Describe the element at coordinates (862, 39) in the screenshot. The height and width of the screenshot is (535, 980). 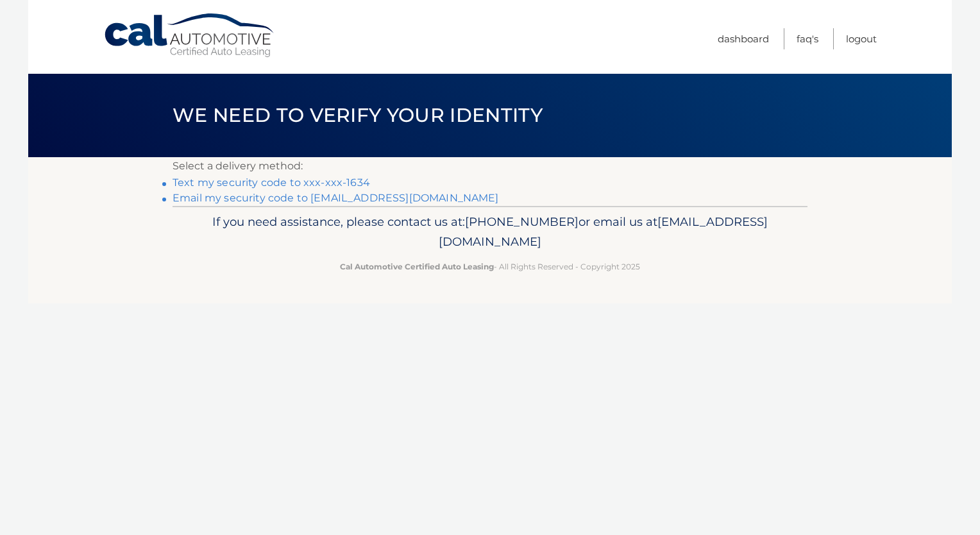
I see `a: Logout` at that location.